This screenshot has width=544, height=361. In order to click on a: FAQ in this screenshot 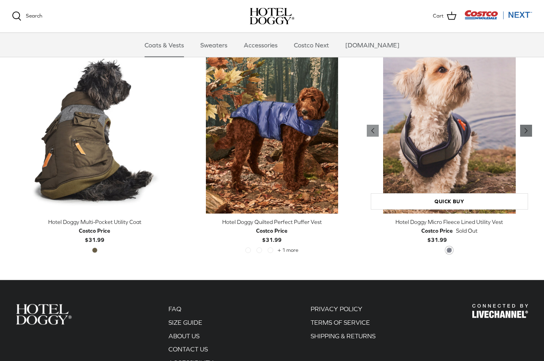, I will do `click(175, 309)`.